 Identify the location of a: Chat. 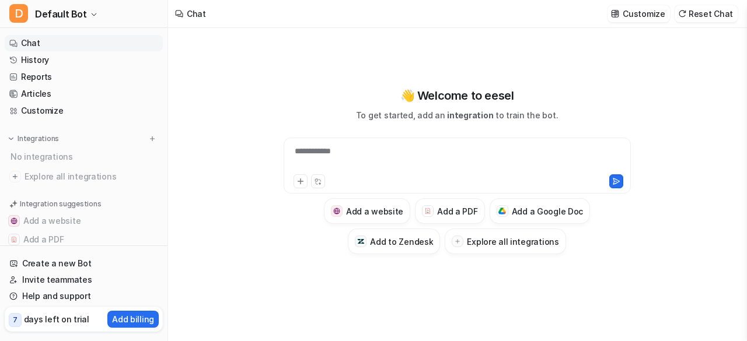
(83, 43).